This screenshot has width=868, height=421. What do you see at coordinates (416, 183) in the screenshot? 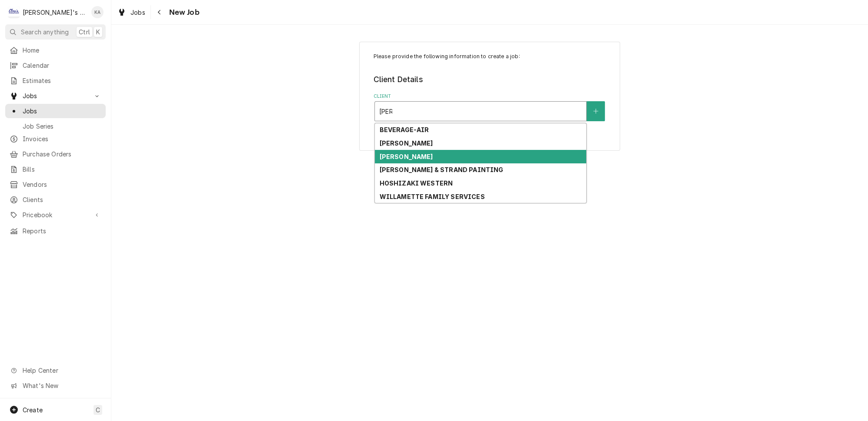
I see `strong: HOSHIZAKI WESTERN` at bounding box center [416, 183].